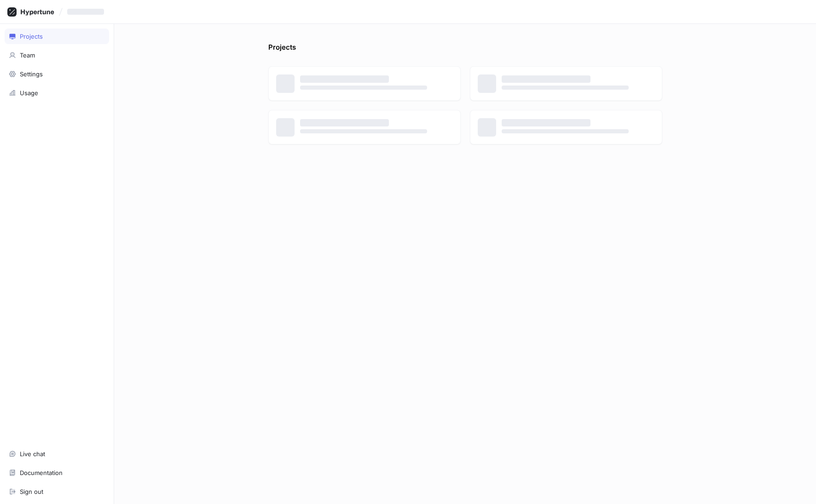 Image resolution: width=816 pixels, height=504 pixels. What do you see at coordinates (57, 36) in the screenshot?
I see `a: Projects` at bounding box center [57, 36].